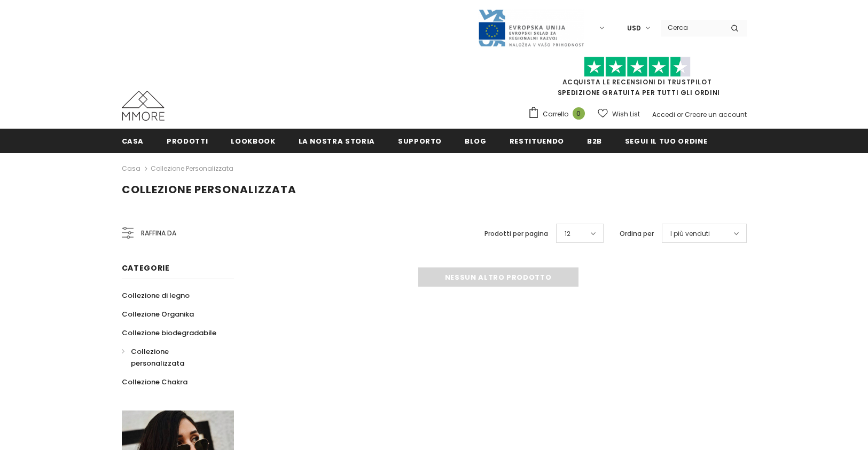 The width and height of the screenshot is (868, 450). Describe the element at coordinates (555, 114) in the screenshot. I see `span: Carrello` at that location.